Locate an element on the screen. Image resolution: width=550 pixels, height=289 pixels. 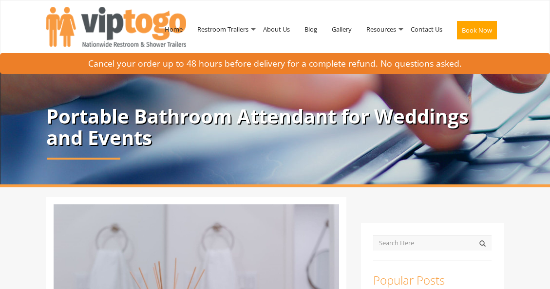
a: Gallery is located at coordinates (342, 29).